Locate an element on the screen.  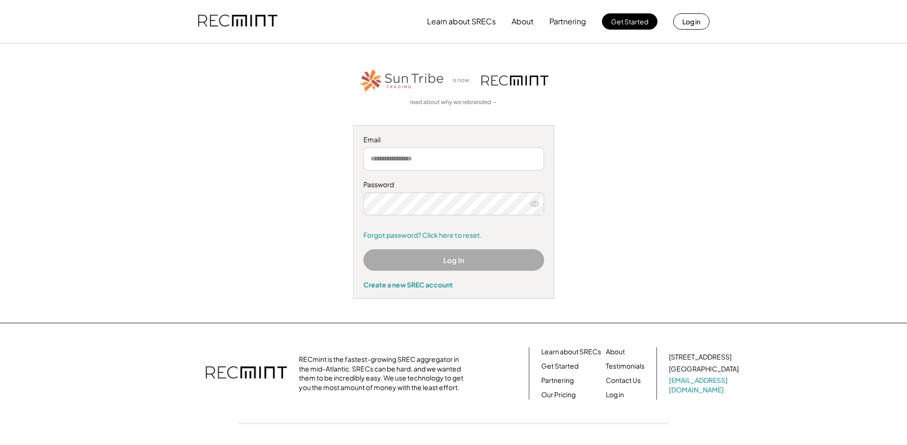
div: Create a new SREC account is located at coordinates (454, 285).